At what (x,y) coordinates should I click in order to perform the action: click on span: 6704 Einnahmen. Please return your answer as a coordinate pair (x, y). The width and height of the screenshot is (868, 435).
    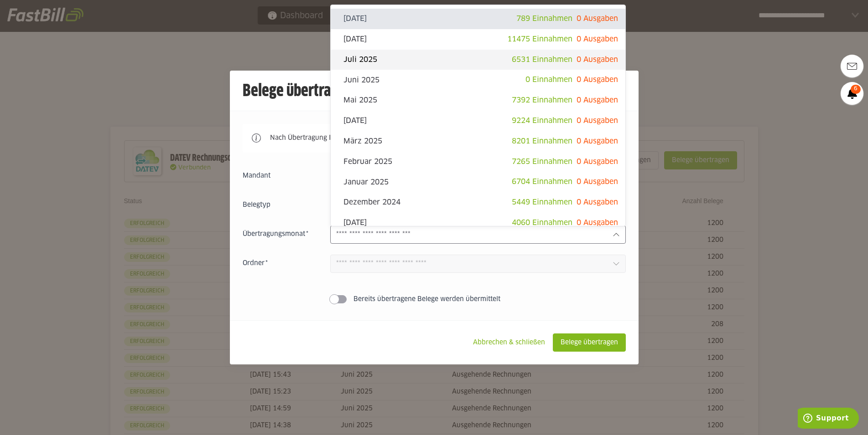
    Looking at the image, I should click on (542, 182).